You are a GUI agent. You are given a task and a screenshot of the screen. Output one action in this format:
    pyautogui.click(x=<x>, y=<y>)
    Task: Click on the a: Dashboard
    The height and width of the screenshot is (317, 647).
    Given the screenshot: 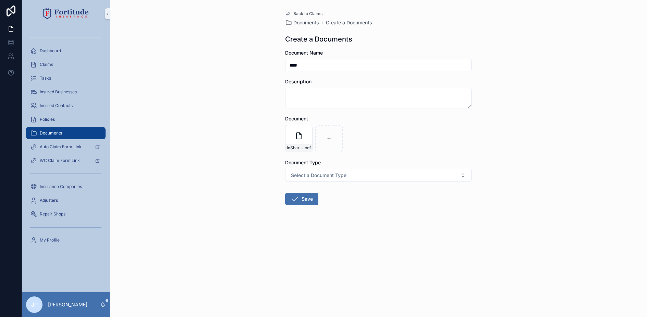 What is the action you would take?
    pyautogui.click(x=66, y=51)
    